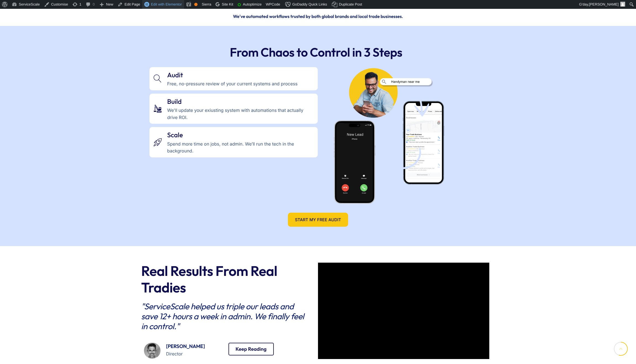 The width and height of the screenshot is (636, 364). I want to click on img: Tradie receiving new customer lead from local search result after appearing in Google Maps, so click(388, 136).